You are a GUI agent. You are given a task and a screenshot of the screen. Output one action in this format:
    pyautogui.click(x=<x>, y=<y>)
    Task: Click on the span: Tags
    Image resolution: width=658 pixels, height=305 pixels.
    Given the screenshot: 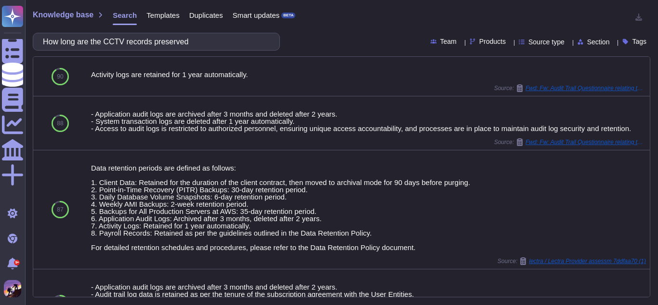 What is the action you would take?
    pyautogui.click(x=639, y=41)
    